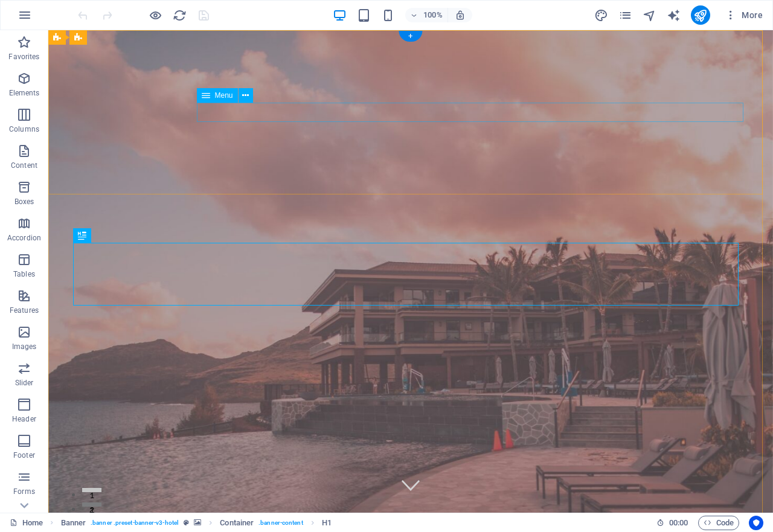 The width and height of the screenshot is (773, 532). I want to click on button: 100%, so click(426, 15).